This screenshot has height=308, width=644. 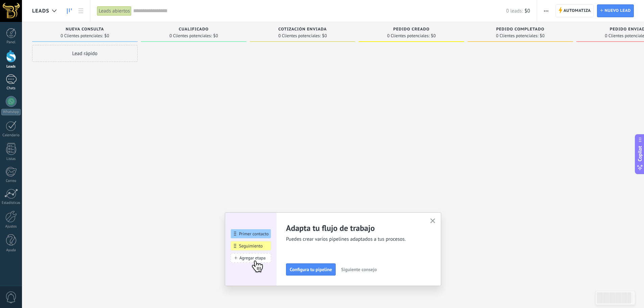 I want to click on button: Más, so click(x=546, y=11).